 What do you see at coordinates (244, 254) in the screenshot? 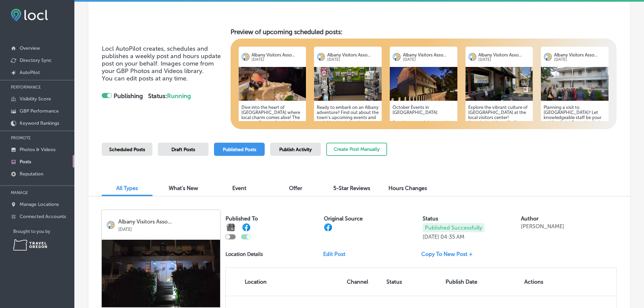
I see `p: Location Details` at bounding box center [244, 254].